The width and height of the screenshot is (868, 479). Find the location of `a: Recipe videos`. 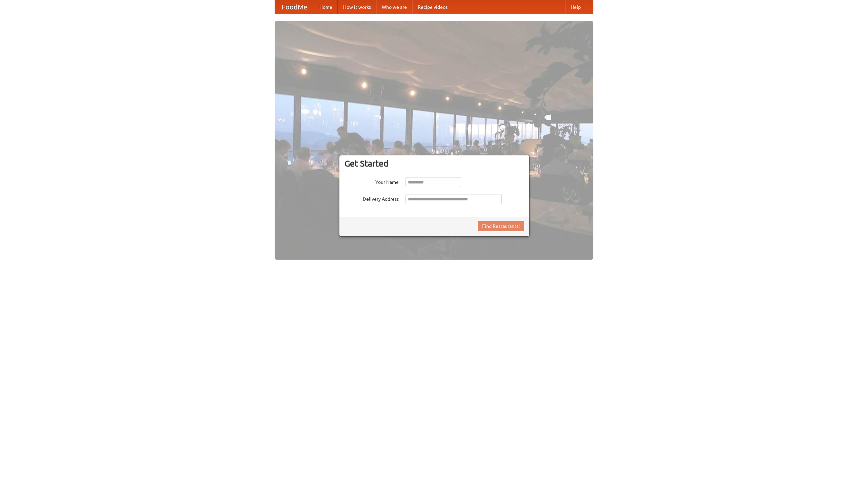

a: Recipe videos is located at coordinates (433, 7).